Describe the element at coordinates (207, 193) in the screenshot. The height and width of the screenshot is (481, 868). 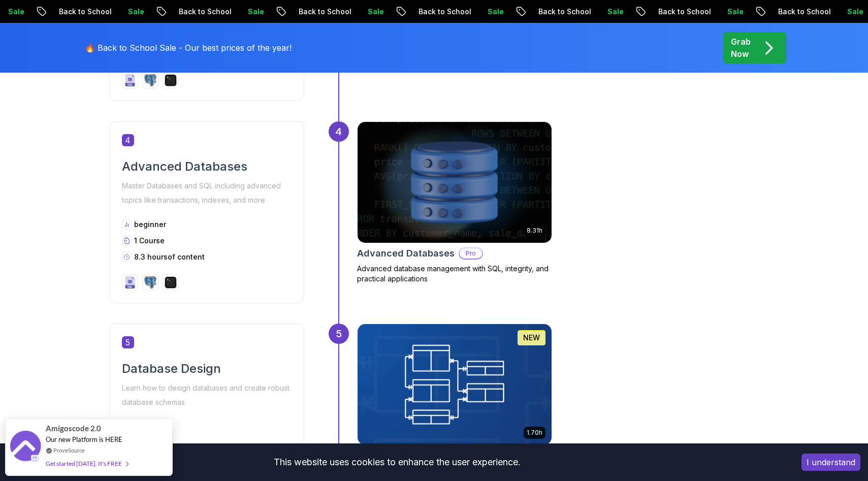
I see `p: Master Databases and SQL including advanced topics like transactions, indexes, and more` at that location.